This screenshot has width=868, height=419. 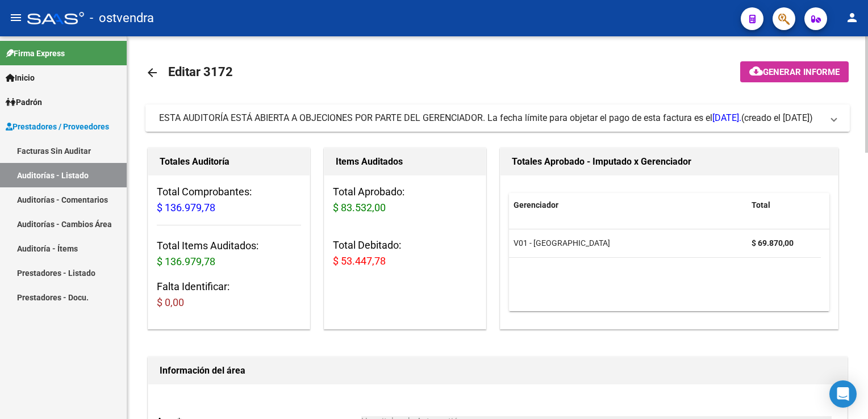 What do you see at coordinates (229, 254) in the screenshot?
I see `h3: Total Items Auditados:` at bounding box center [229, 254].